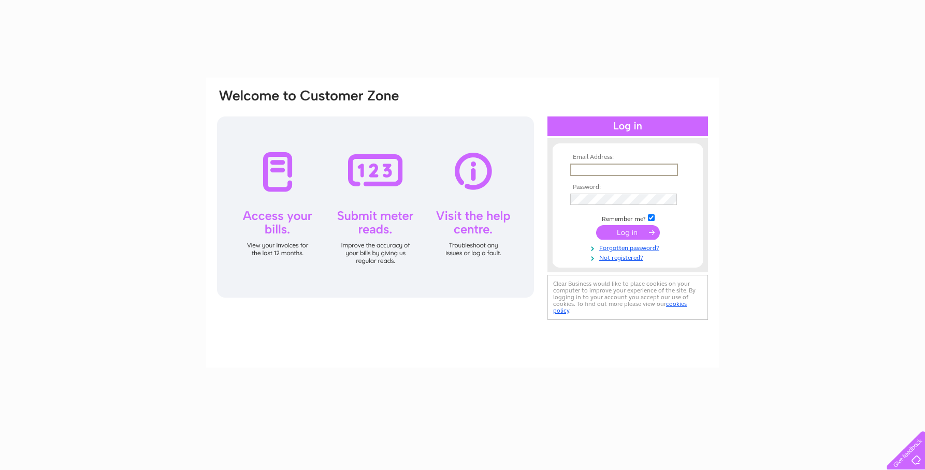 The height and width of the screenshot is (470, 925). Describe the element at coordinates (628, 297) in the screenshot. I see `div: Clear Business would like to place cookies on your computer to improve your experience of the sit...` at that location.